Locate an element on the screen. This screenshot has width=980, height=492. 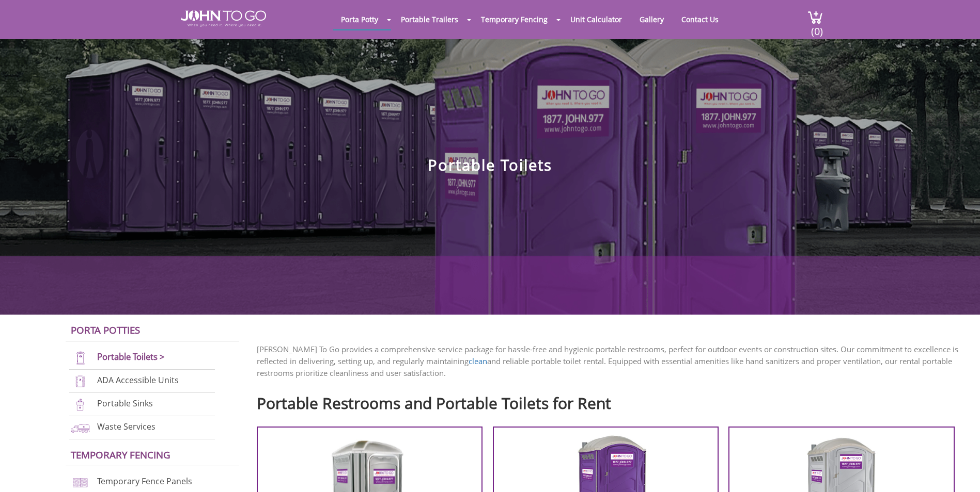
a: Portable Trailers is located at coordinates (429, 19).